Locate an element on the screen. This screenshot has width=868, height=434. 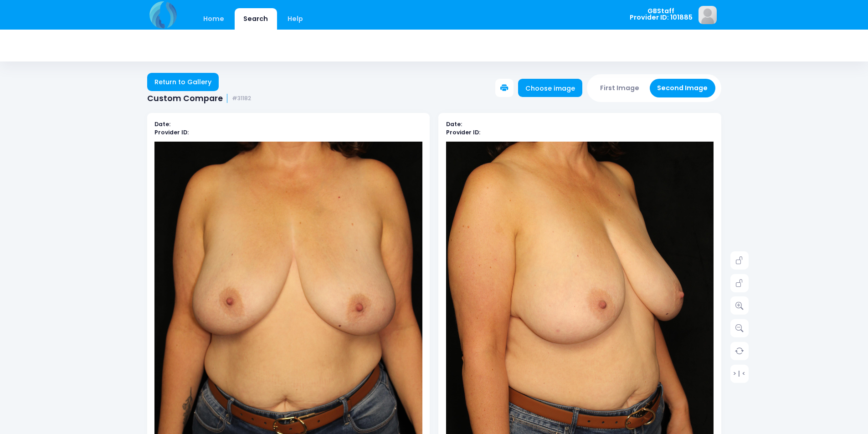
small: #31182 is located at coordinates (241, 99).